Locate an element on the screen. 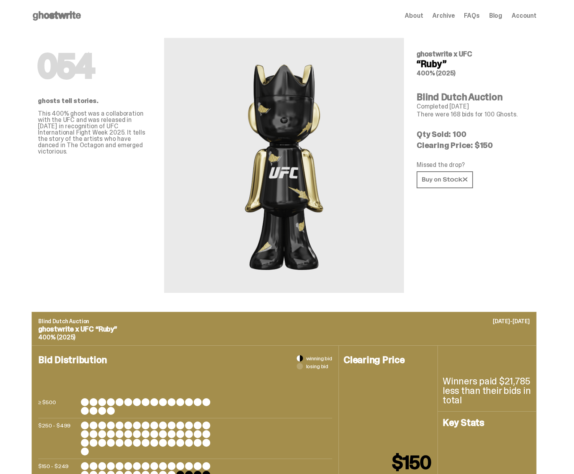  h4: Clearing Price is located at coordinates (388, 360).